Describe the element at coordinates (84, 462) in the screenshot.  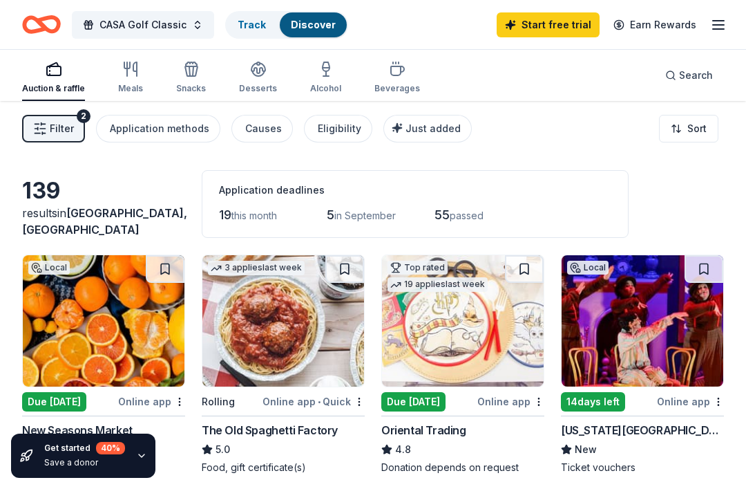
I see `div: Save a donor` at that location.